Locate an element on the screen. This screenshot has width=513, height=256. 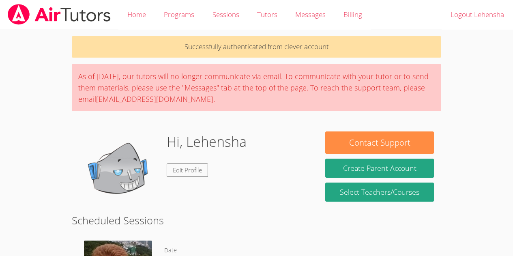
button: Contact Support is located at coordinates (379, 142).